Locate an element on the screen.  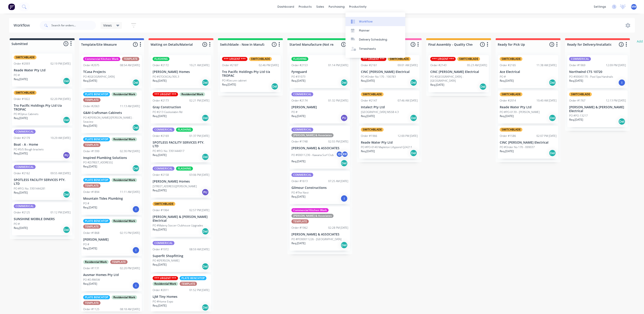
p: TCasa Projects is located at coordinates (111, 72).